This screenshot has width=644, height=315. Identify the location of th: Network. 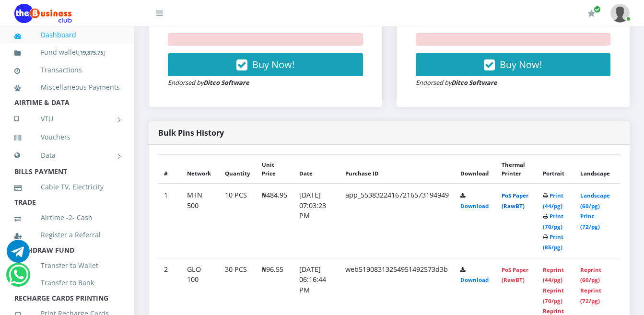
(200, 169).